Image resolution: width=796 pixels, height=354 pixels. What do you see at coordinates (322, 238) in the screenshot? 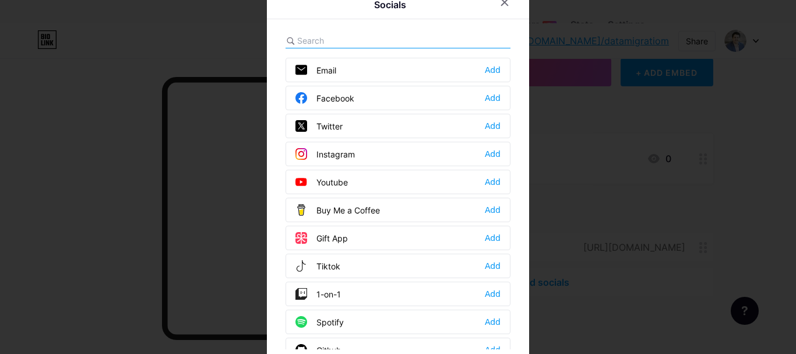
I see `div: Gift App` at bounding box center [322, 238].